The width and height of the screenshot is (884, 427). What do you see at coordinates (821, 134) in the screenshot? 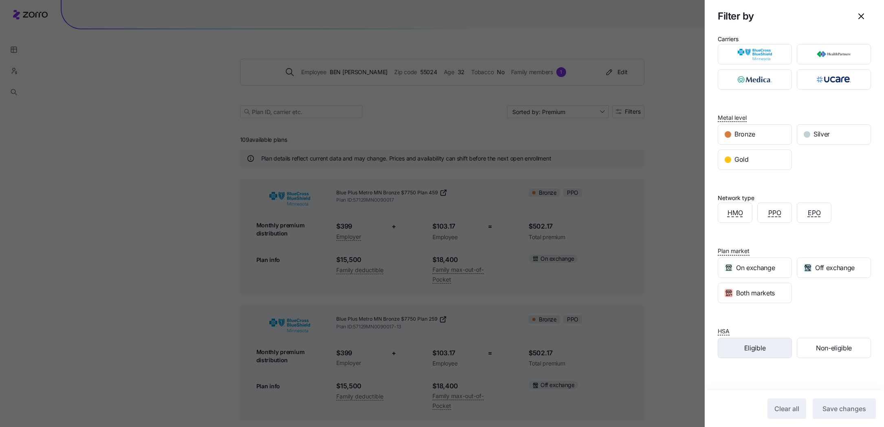
I see `span: Silver` at bounding box center [821, 134].